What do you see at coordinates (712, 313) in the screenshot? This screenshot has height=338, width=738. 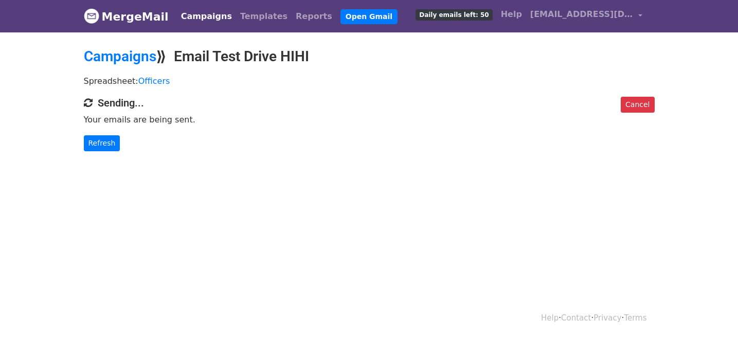 I see `div: Chat Widget` at bounding box center [712, 313].